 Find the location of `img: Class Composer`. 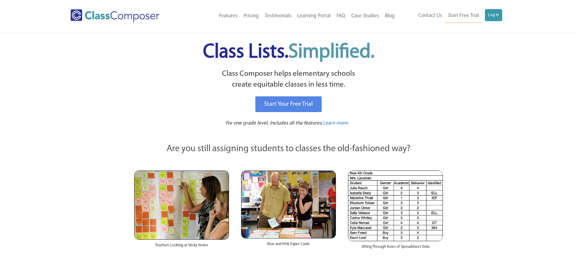

img: Class Composer is located at coordinates (115, 16).